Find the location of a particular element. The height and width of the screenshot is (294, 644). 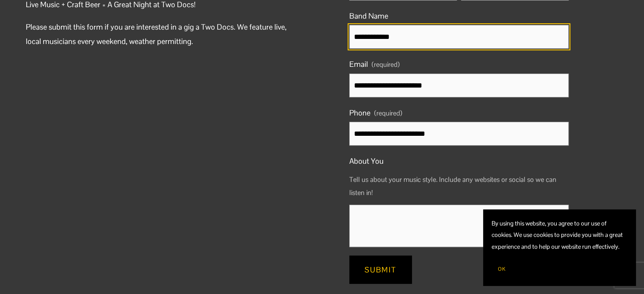

span: Email is located at coordinates (359, 64).